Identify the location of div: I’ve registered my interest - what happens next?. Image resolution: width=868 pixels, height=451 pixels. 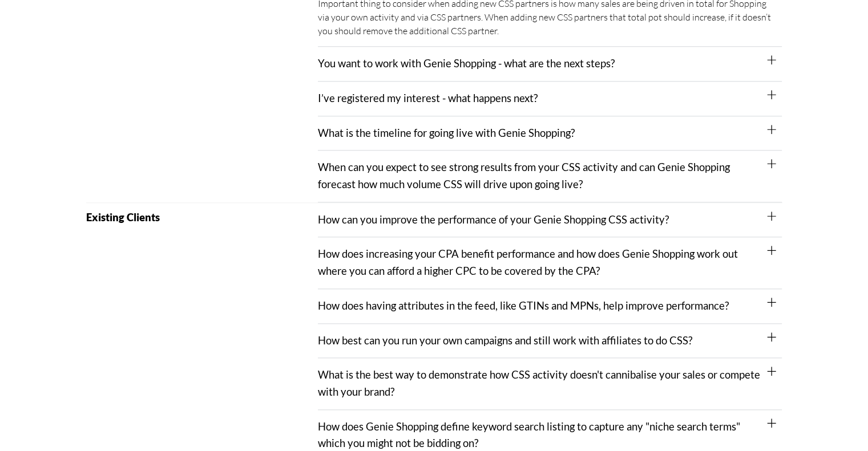
(549, 99).